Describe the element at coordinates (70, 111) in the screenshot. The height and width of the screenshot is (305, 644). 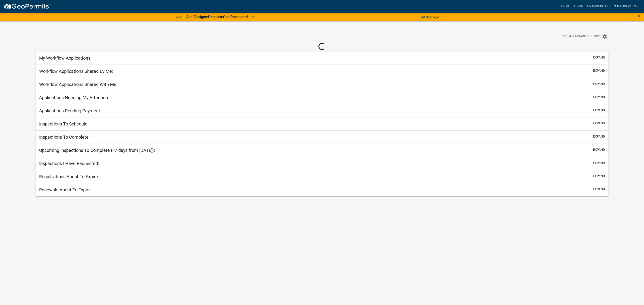
I see `h5: Applications Pending Payment:` at that location.